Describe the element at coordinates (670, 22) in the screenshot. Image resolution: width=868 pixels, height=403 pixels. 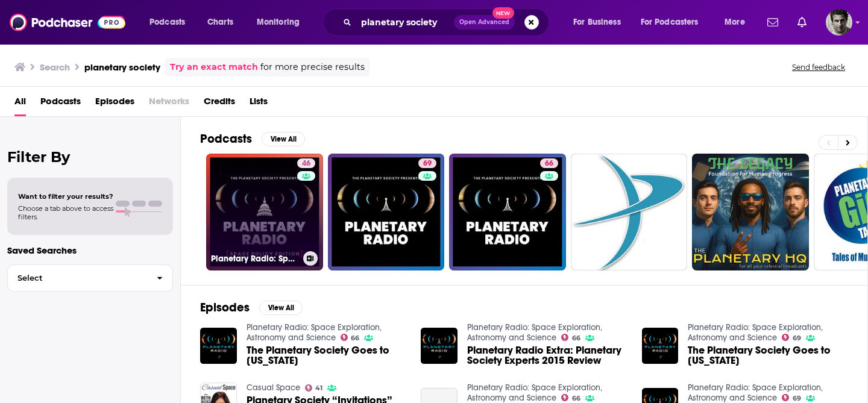
I see `span: For Podcasters` at that location.